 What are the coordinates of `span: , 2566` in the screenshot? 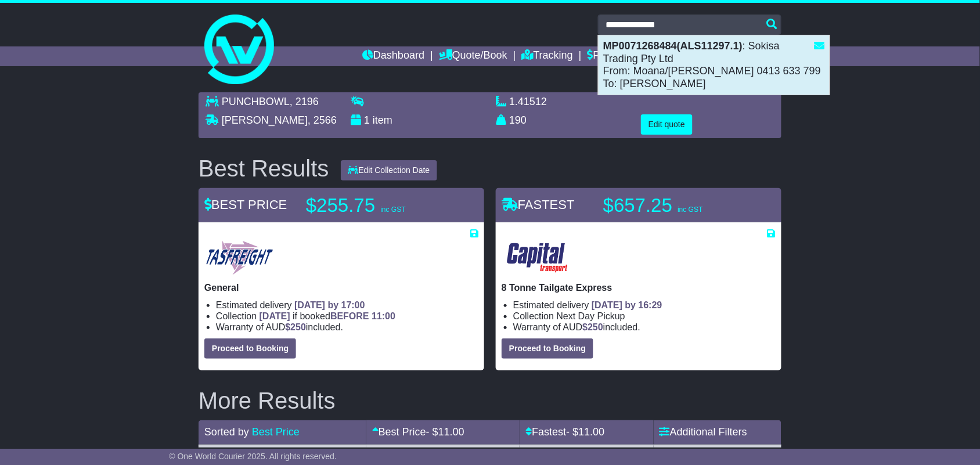 It's located at (322, 120).